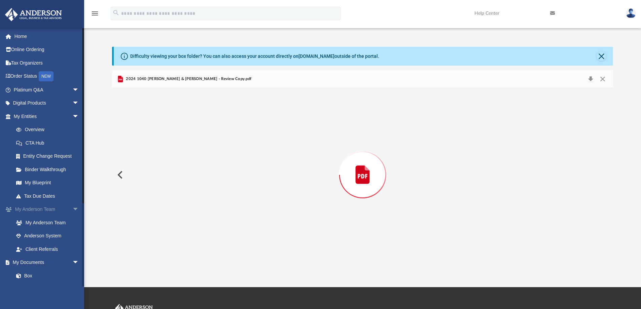 This screenshot has width=641, height=309. I want to click on a: Meeting Minutes, so click(47, 289).